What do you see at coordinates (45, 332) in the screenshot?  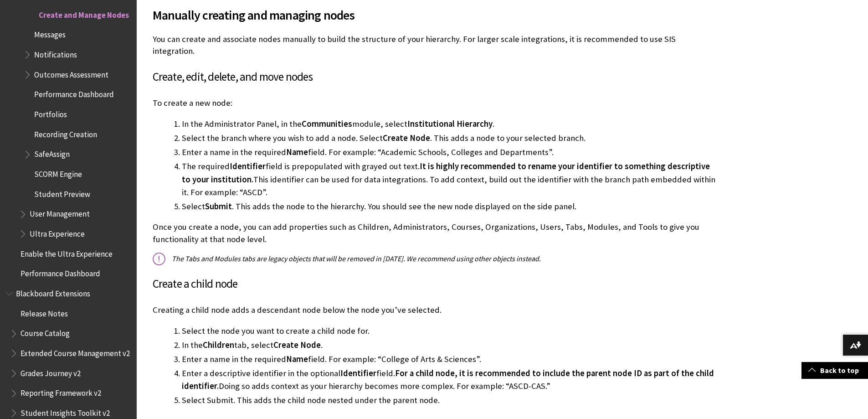 I see `span: Course Catalog` at bounding box center [45, 332].